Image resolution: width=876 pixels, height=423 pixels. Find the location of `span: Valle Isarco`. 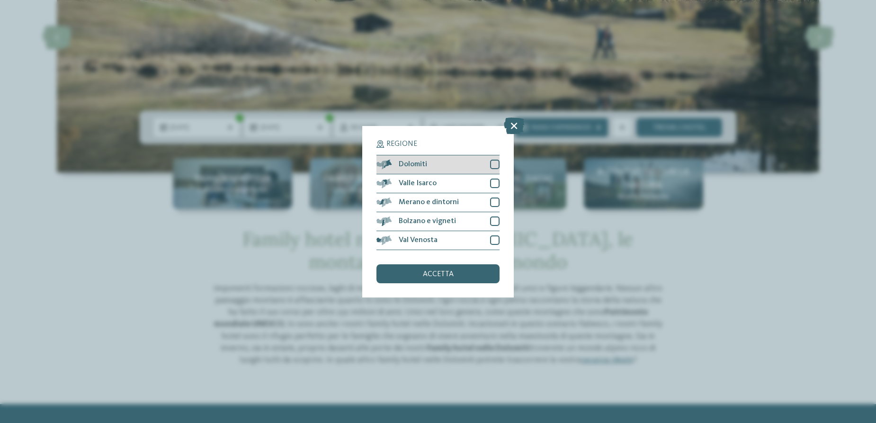

span: Valle Isarco is located at coordinates (417, 183).